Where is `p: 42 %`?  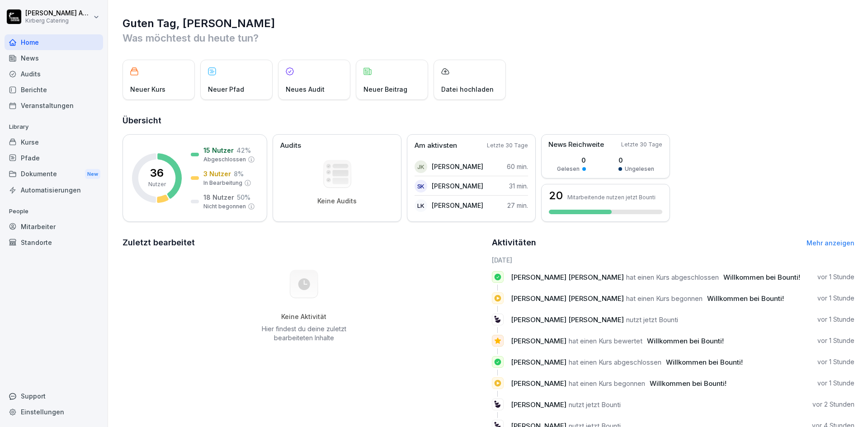 p: 42 % is located at coordinates (244, 150).